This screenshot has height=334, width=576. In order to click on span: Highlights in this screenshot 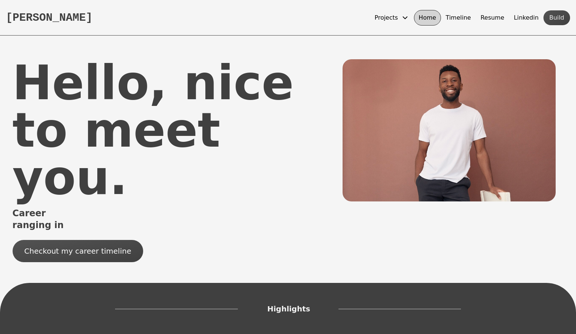, I will do `click(288, 309)`.